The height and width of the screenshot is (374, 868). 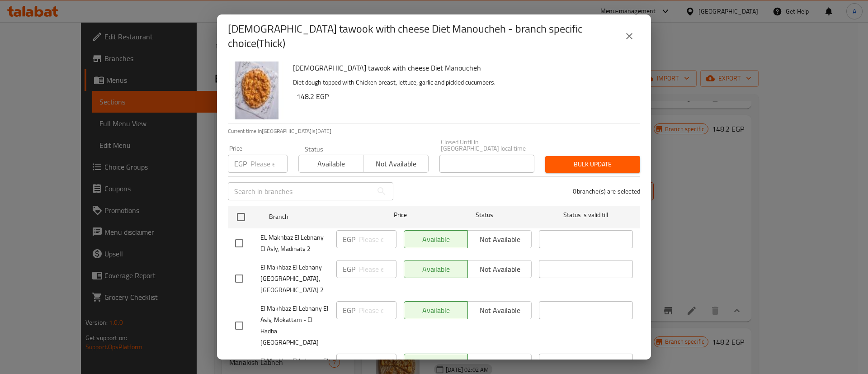 I want to click on button: close, so click(x=629, y=36).